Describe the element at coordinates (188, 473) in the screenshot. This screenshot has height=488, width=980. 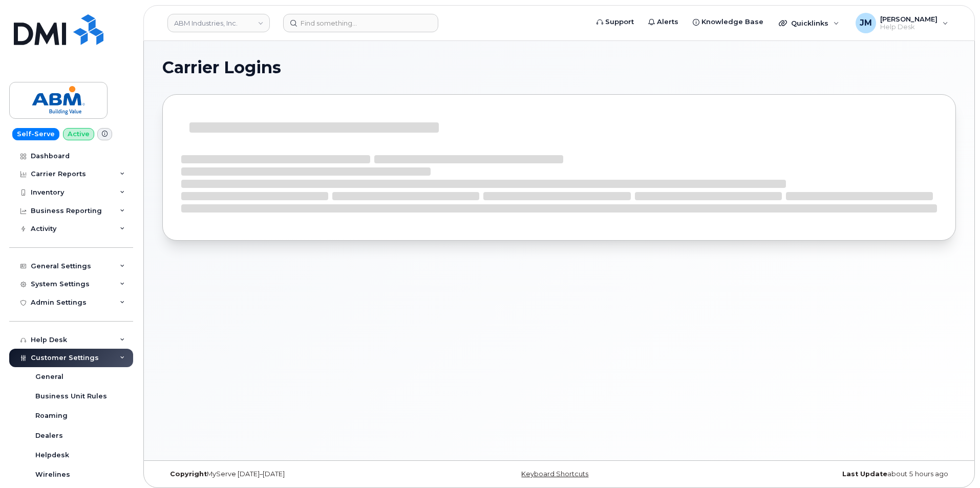
I see `strong: Copyright` at that location.